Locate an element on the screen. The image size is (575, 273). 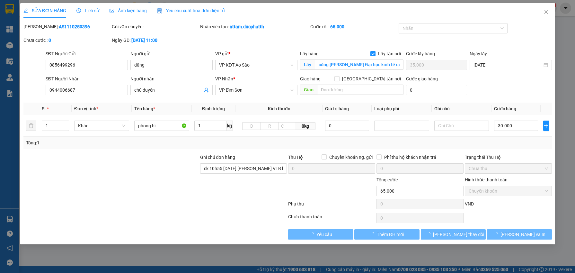
div: SĐT Người Gửi is located at coordinates (86, 54).